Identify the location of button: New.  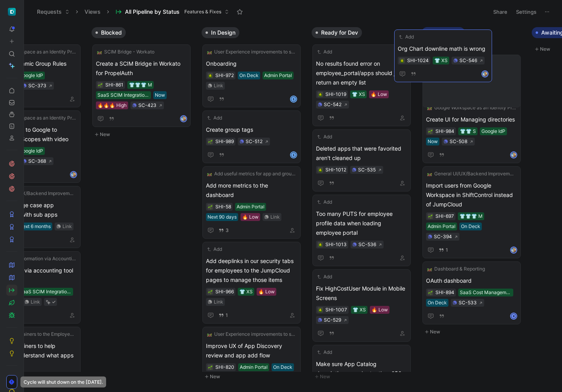
(474, 332).